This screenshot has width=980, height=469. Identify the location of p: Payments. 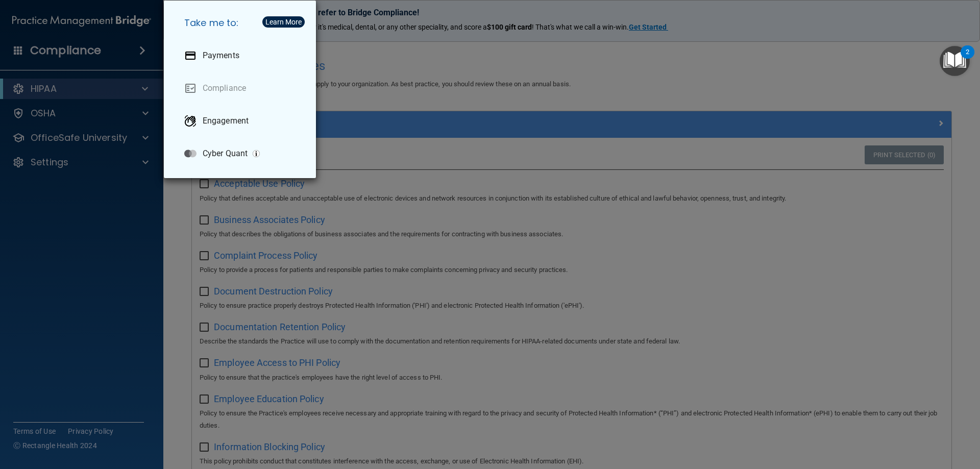
(221, 55).